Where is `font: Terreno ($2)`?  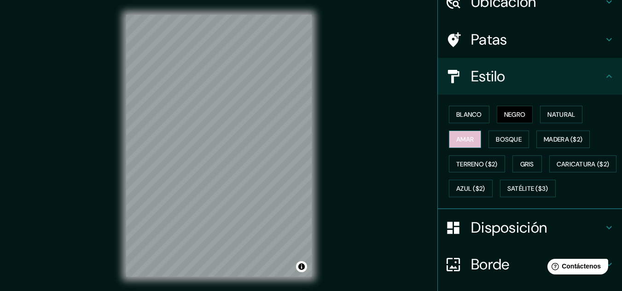
font: Terreno ($2) is located at coordinates (477, 164).